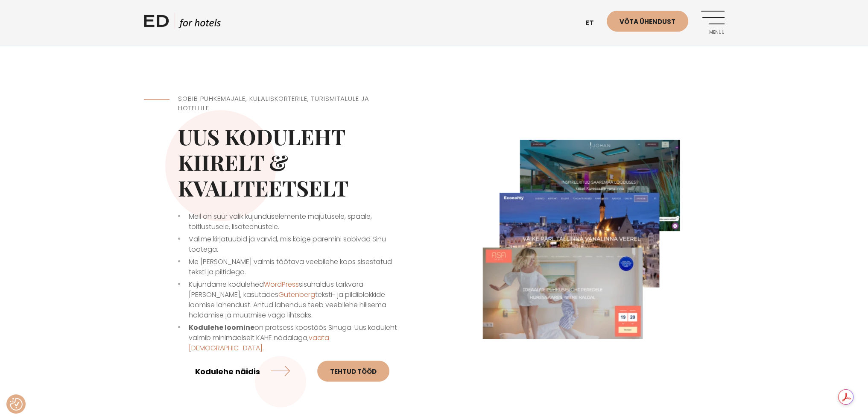  What do you see at coordinates (16, 404) in the screenshot?
I see `img: Revisit consent button` at bounding box center [16, 404].